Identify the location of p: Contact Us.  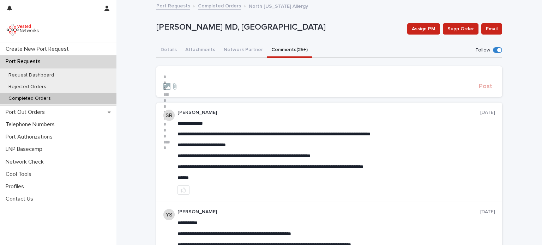
(21, 199).